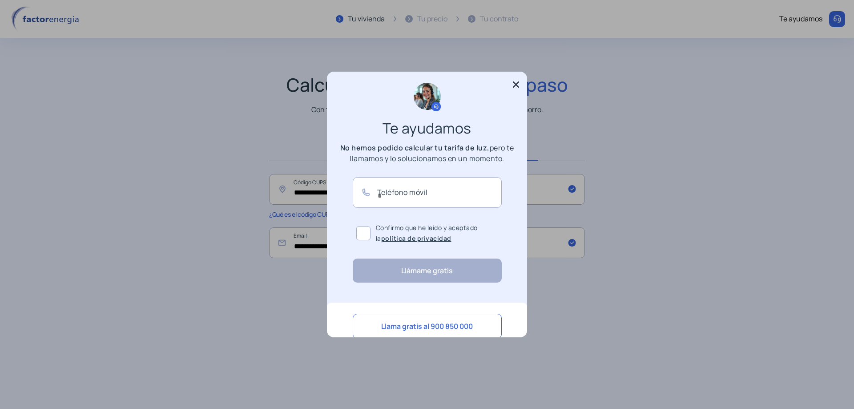 The height and width of the screenshot is (409, 854). What do you see at coordinates (416, 238) in the screenshot?
I see `a: política de privacidad` at bounding box center [416, 238].